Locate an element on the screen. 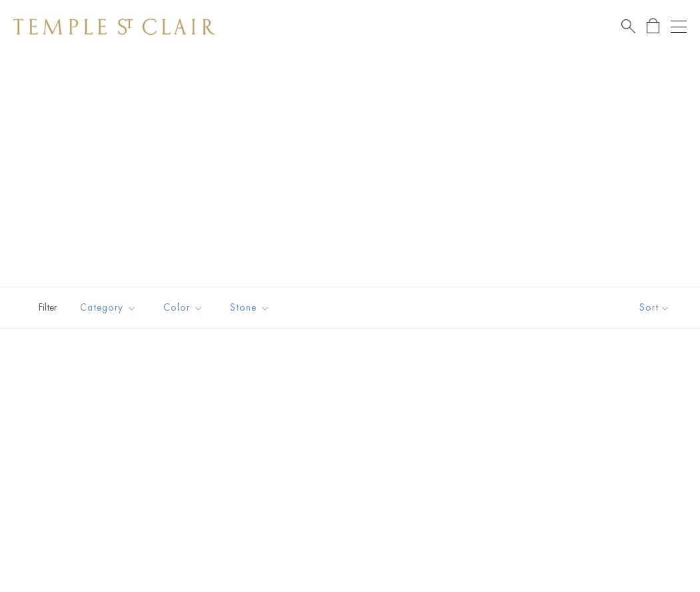  a: Search is located at coordinates (628, 26).